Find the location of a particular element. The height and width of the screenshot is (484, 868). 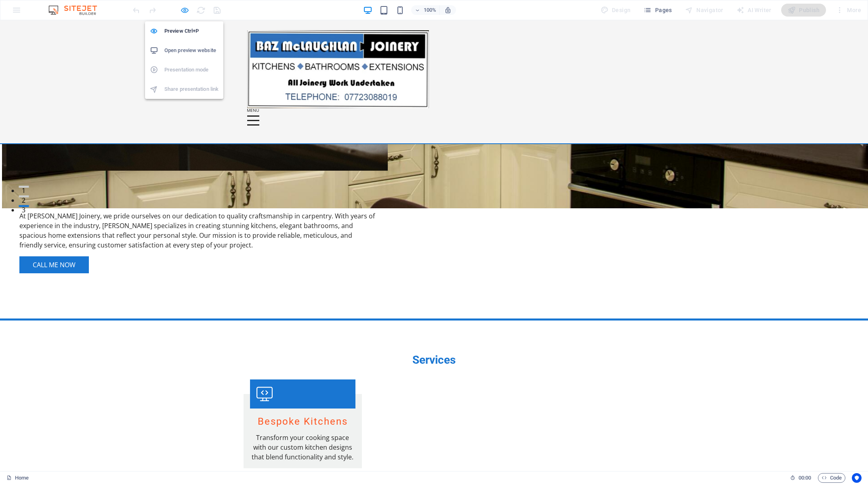

h6: Session time is located at coordinates (801, 478).